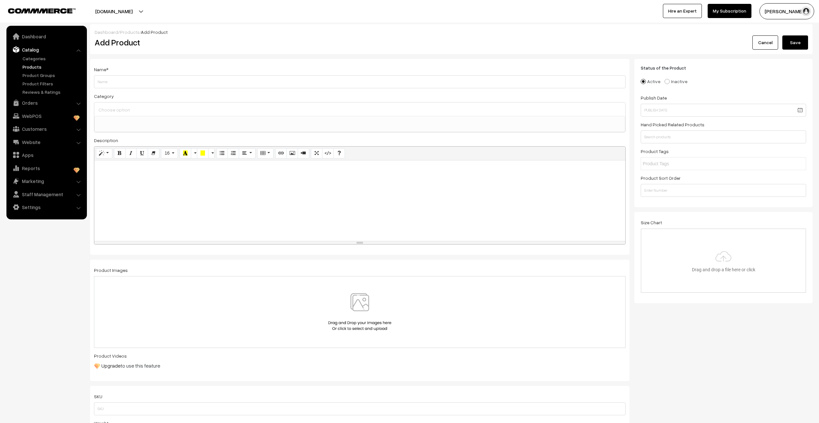  I want to click on a: Upgrade, so click(111, 365).